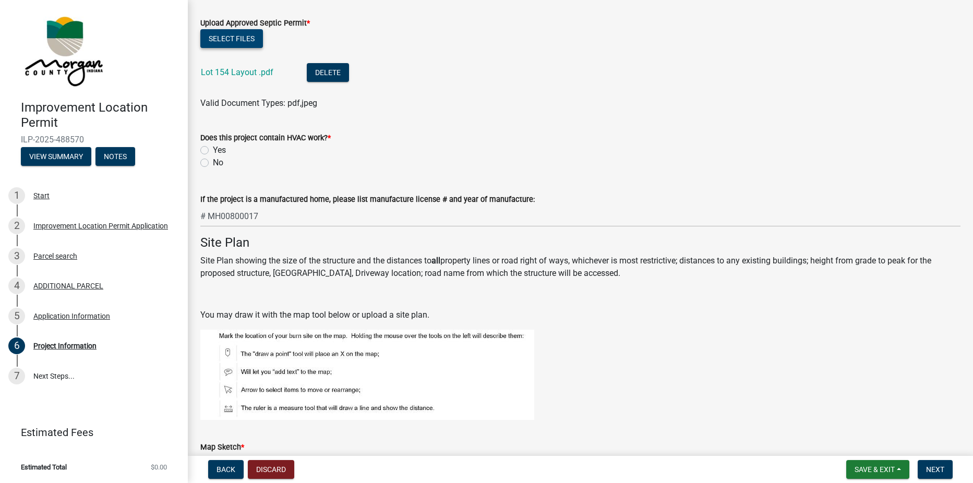  What do you see at coordinates (328, 72) in the screenshot?
I see `button: Delete` at bounding box center [328, 72].